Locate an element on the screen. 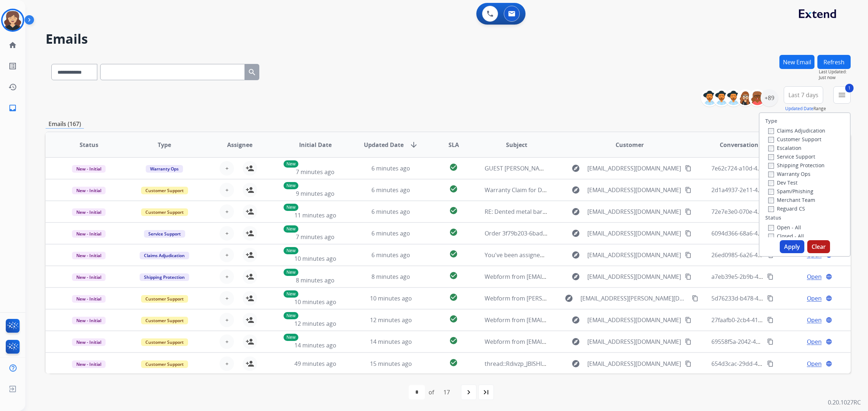 The width and height of the screenshot is (868, 411). label: Shipping Protection is located at coordinates (797, 165).